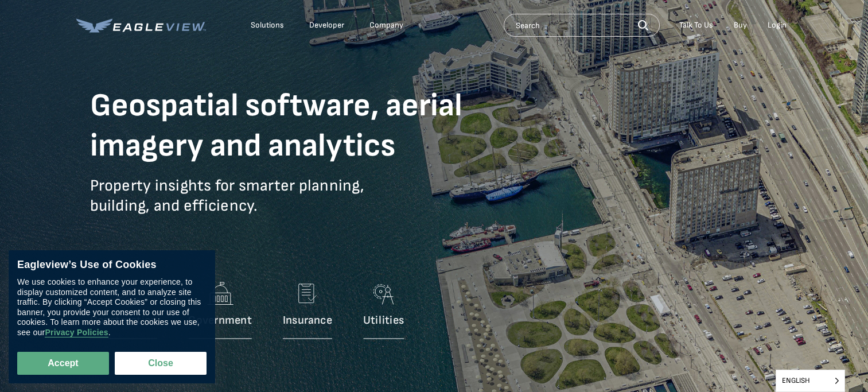 Image resolution: width=868 pixels, height=392 pixels. Describe the element at coordinates (112, 307) in the screenshot. I see `div: We use cookies to enhance your experience, to display customized content, and to analyze site tra...` at that location.